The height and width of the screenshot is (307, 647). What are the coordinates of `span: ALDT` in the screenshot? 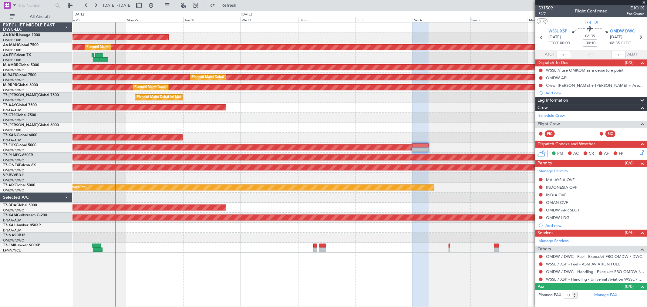 It's located at (632, 55).